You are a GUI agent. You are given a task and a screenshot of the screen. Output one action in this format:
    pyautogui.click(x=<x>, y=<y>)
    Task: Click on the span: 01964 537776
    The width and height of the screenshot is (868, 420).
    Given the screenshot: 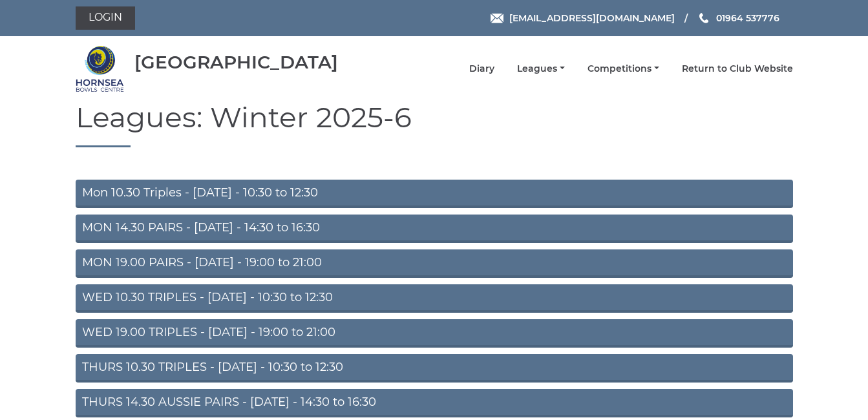 What is the action you would take?
    pyautogui.click(x=748, y=18)
    